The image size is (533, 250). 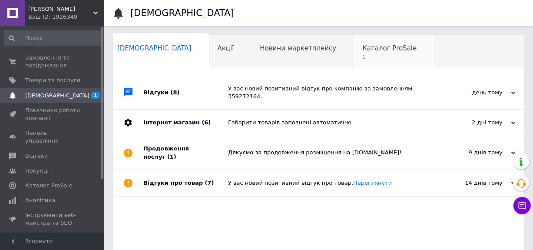 I want to click on div: 14 днів тому, so click(x=472, y=183).